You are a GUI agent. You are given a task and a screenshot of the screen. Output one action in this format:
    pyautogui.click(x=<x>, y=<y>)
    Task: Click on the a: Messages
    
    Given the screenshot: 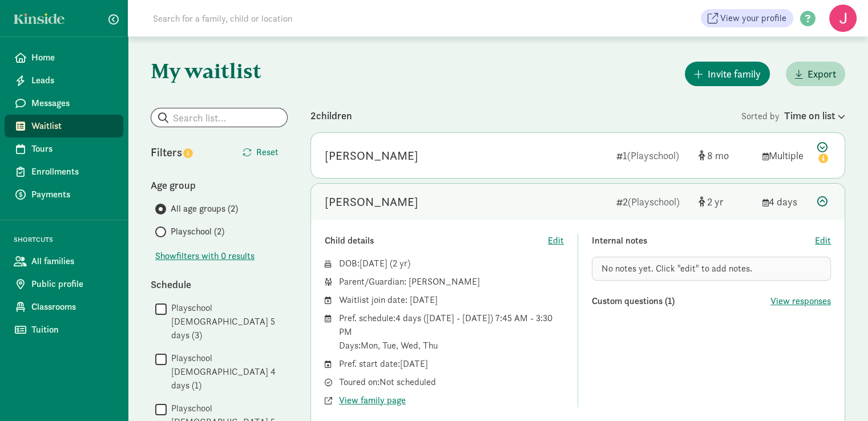 What is the action you would take?
    pyautogui.click(x=64, y=103)
    